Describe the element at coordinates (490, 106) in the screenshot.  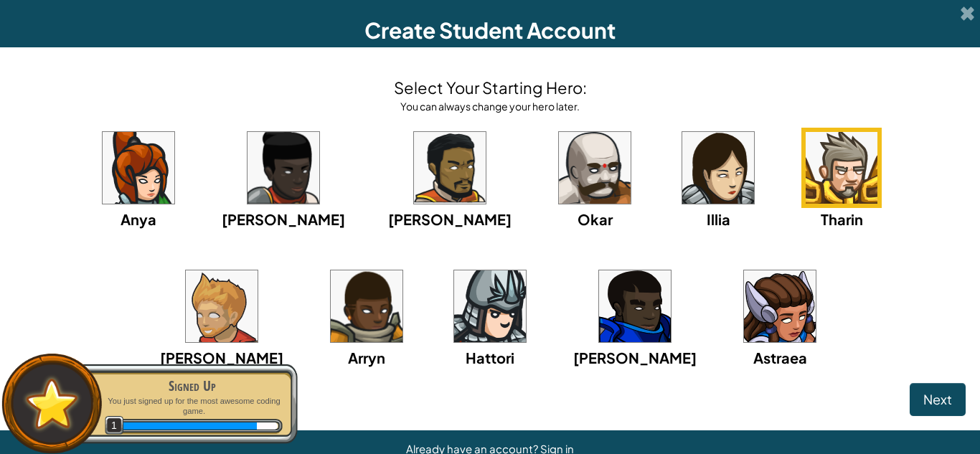
I see `div: You can always change your hero later.` at that location.